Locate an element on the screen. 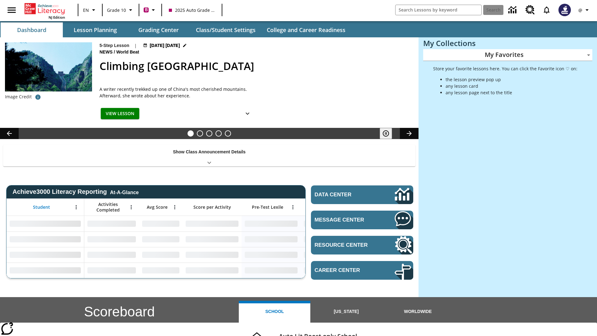 Image resolution: width=597 pixels, height=336 pixels. li: any lesson page next to the title is located at coordinates (511, 92).